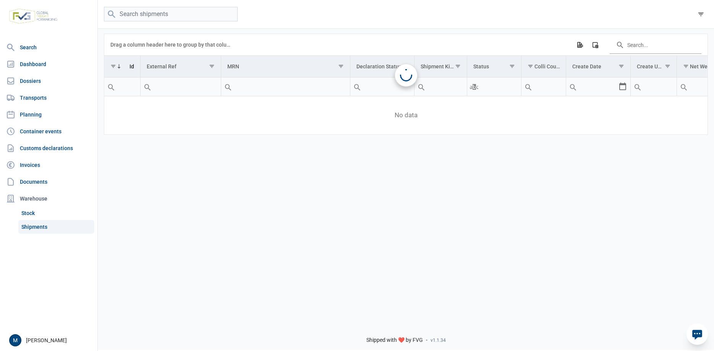 Image resolution: width=714 pixels, height=351 pixels. I want to click on span: Show filter options for column 'MRN', so click(341, 66).